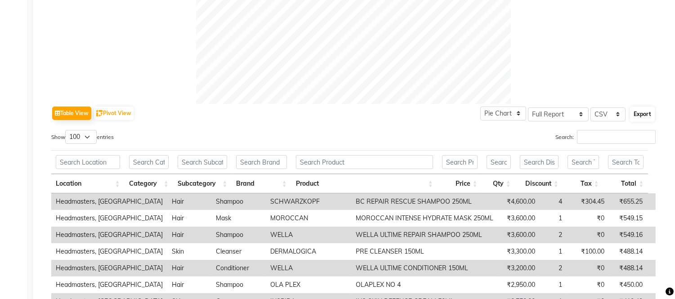 Image resolution: width=675 pixels, height=299 pixels. What do you see at coordinates (588, 201) in the screenshot?
I see `td: ₹304.45` at bounding box center [588, 201].